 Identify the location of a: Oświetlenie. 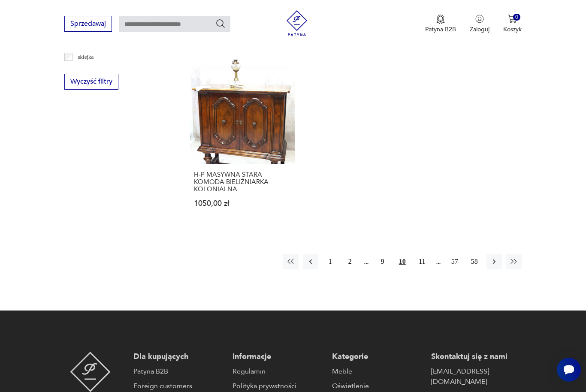
(378, 386).